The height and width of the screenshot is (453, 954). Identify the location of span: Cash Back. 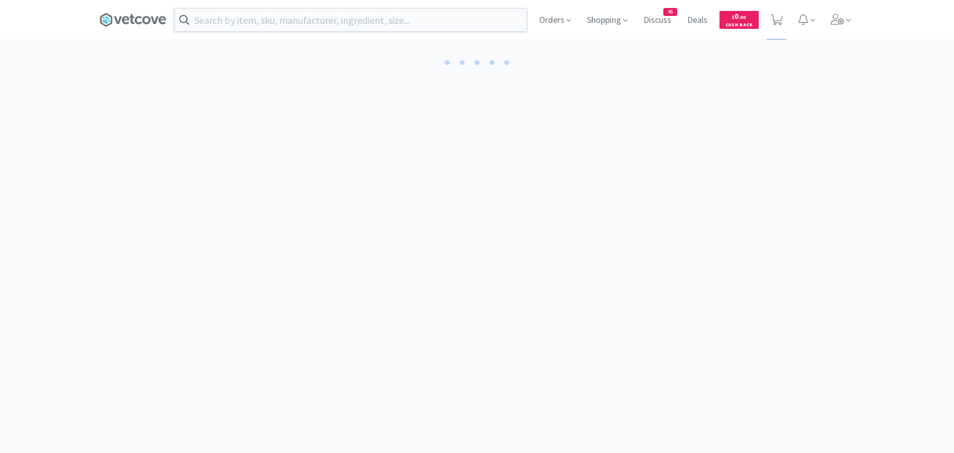
(739, 25).